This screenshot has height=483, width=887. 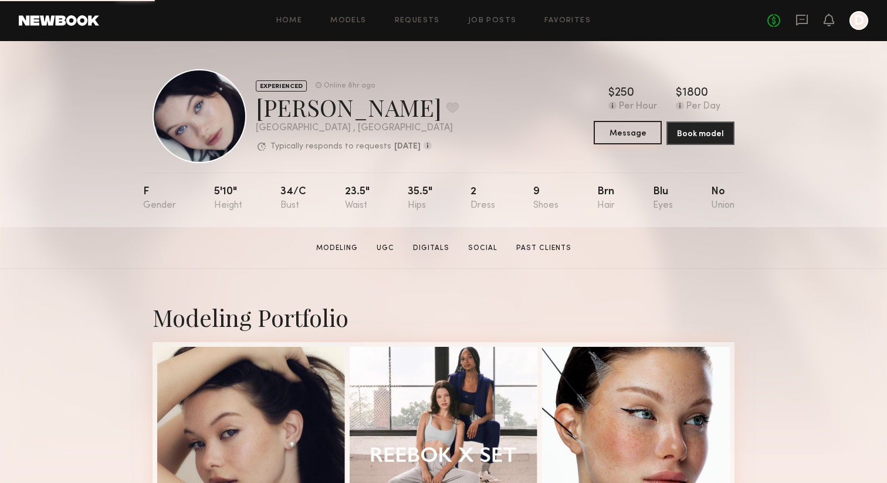 I want to click on a: Social, so click(x=483, y=248).